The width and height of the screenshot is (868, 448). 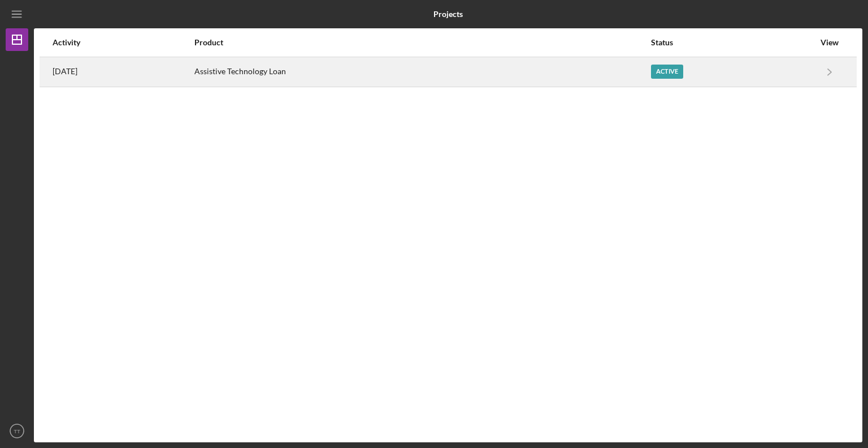 I want to click on div: Status, so click(x=733, y=42).